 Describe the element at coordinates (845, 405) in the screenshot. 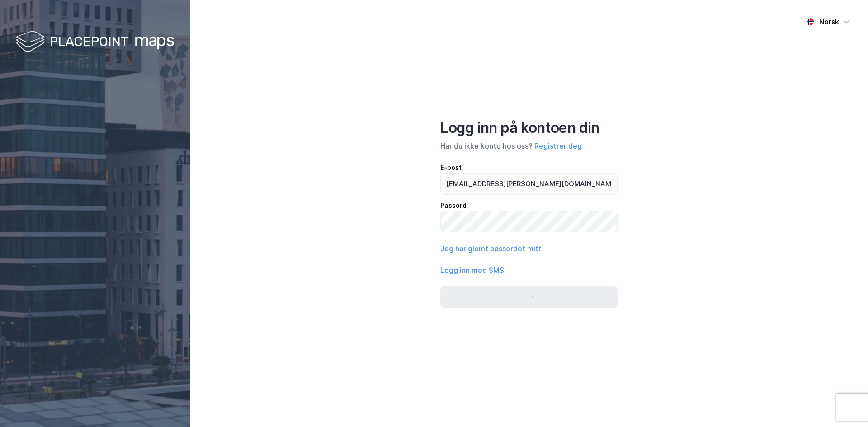

I see `div: Kontrollprogram for chat` at that location.